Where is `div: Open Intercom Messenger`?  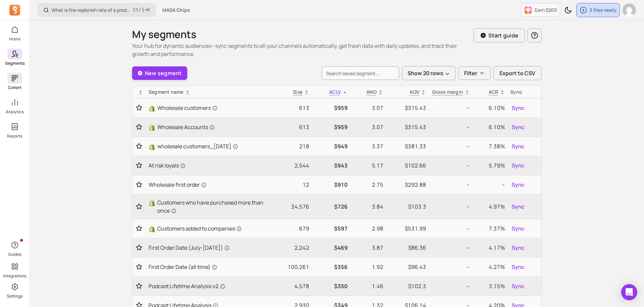
div: Open Intercom Messenger is located at coordinates (629, 292).